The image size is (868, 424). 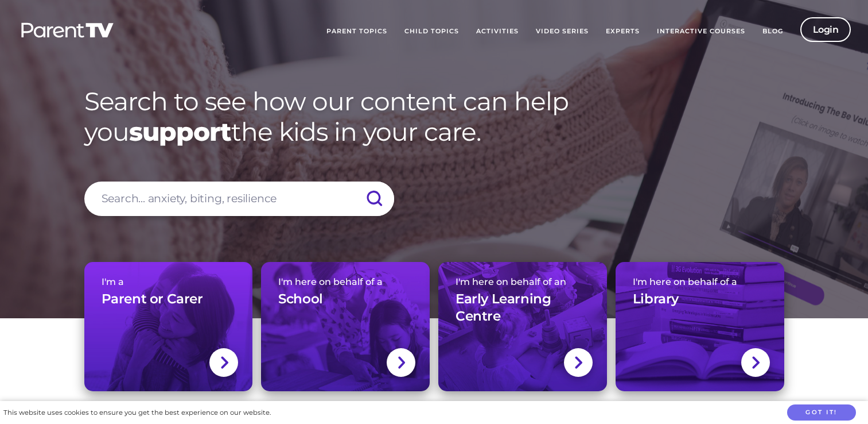 What do you see at coordinates (826, 29) in the screenshot?
I see `a: Login` at bounding box center [826, 29].